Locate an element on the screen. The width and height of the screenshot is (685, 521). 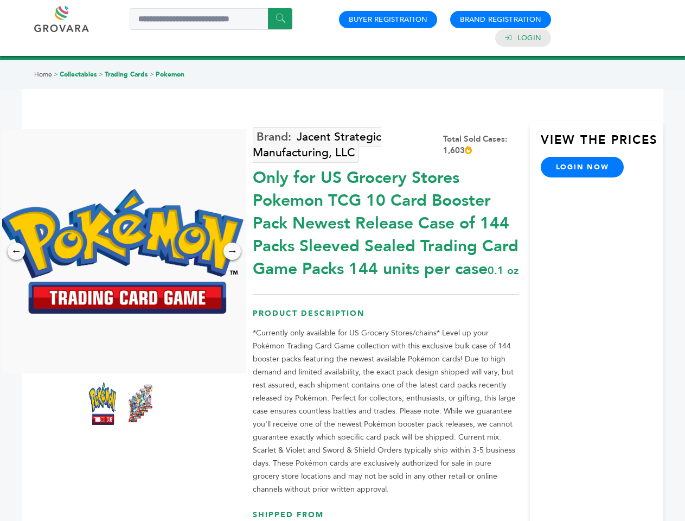
a: Brand Registration is located at coordinates (501, 20).